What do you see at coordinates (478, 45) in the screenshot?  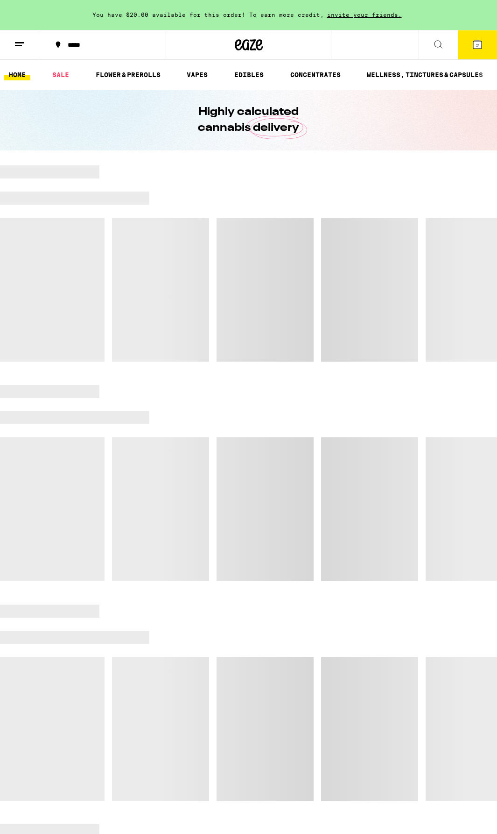 I see `button: 2` at bounding box center [478, 45].